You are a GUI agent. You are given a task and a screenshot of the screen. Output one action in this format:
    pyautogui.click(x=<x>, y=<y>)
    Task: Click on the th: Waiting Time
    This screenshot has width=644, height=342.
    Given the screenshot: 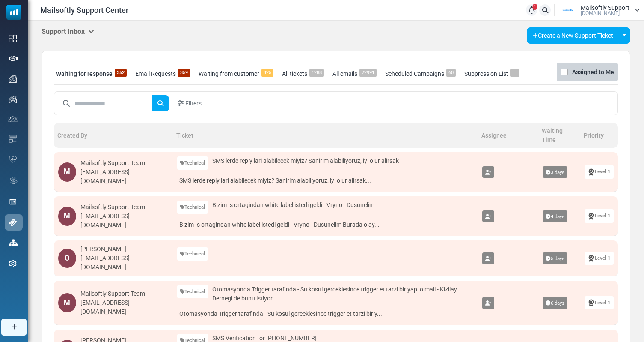 What is the action you would take?
    pyautogui.click(x=560, y=136)
    